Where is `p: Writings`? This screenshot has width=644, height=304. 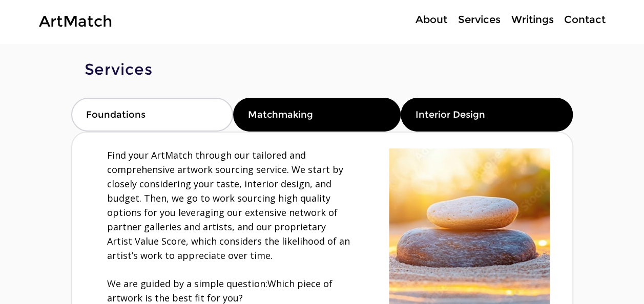
p: Writings is located at coordinates (532, 19).